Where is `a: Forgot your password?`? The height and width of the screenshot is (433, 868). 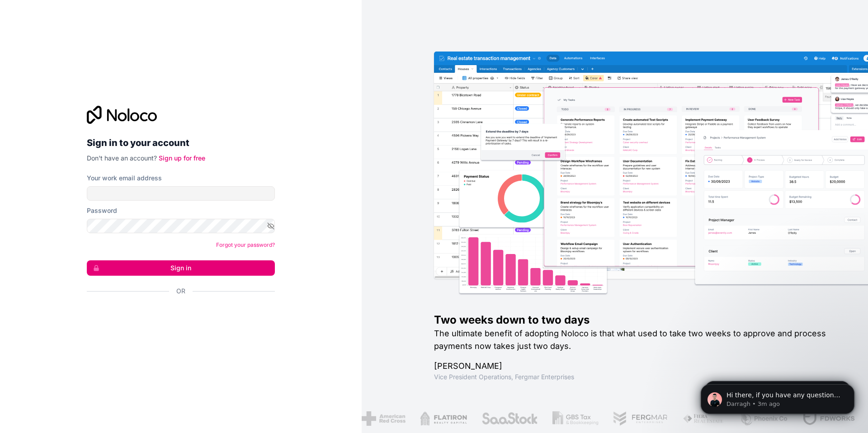
a: Forgot your password? is located at coordinates (245, 244).